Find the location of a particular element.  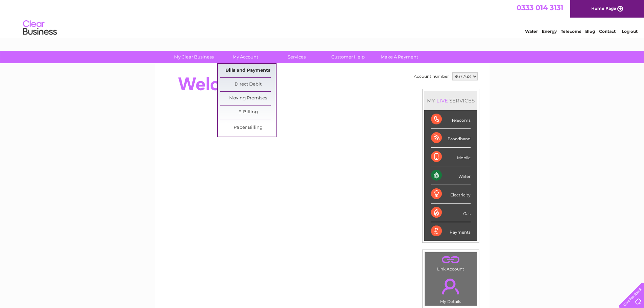

a: Blog is located at coordinates (590, 31).